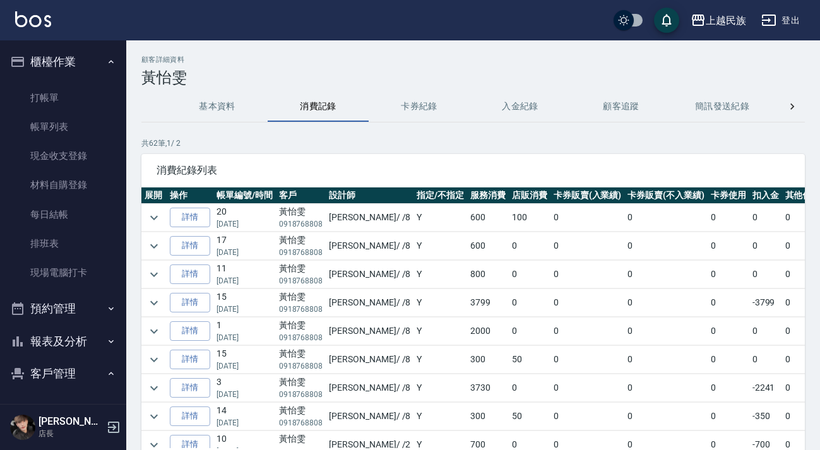 This screenshot has height=450, width=820. Describe the element at coordinates (244, 246) in the screenshot. I see `td: 17` at that location.